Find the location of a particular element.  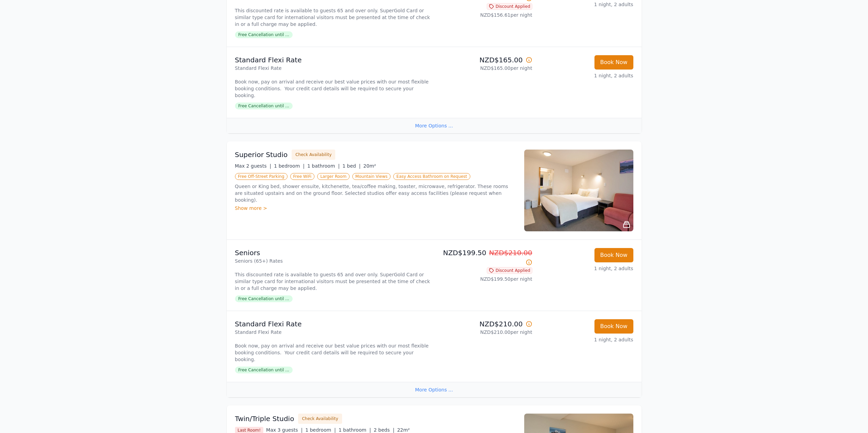

span: 2 beds | is located at coordinates (384, 430).